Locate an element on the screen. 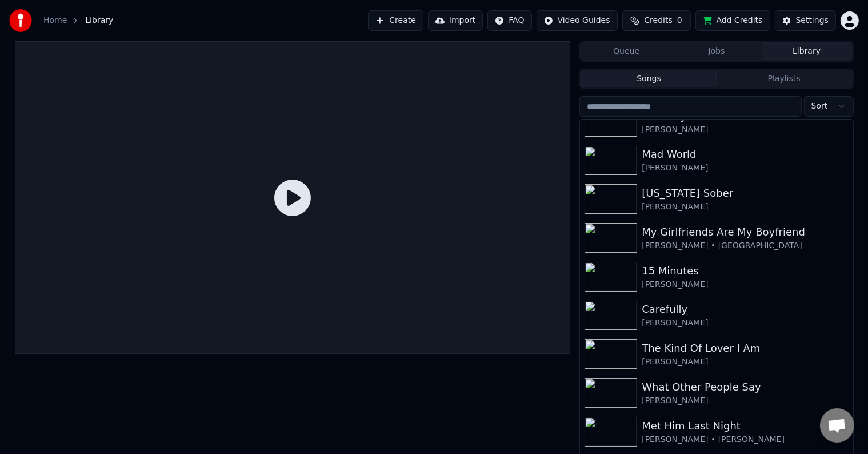 This screenshot has height=454, width=868. div: 15 Minutes is located at coordinates (744, 271).